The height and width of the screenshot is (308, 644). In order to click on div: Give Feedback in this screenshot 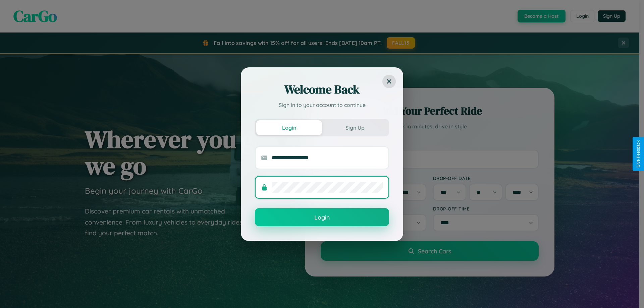, I will do `click(638, 154)`.